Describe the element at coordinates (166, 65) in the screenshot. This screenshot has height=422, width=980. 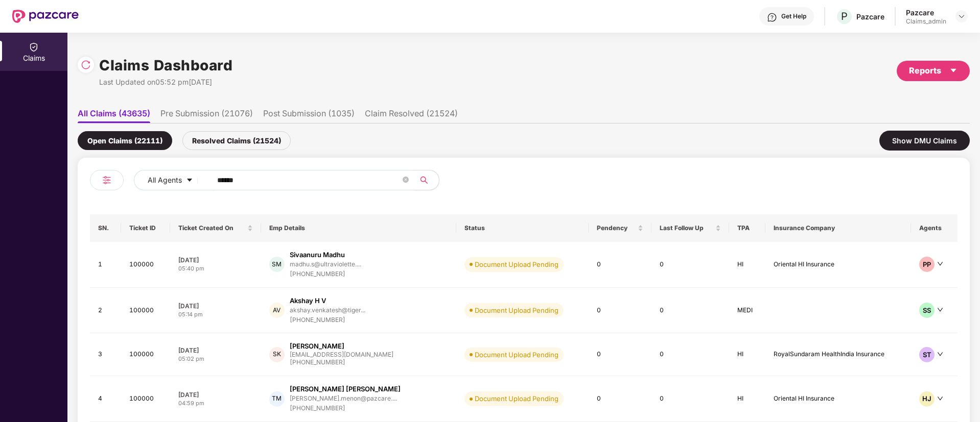
I see `h1: Claims Dashboard` at that location.